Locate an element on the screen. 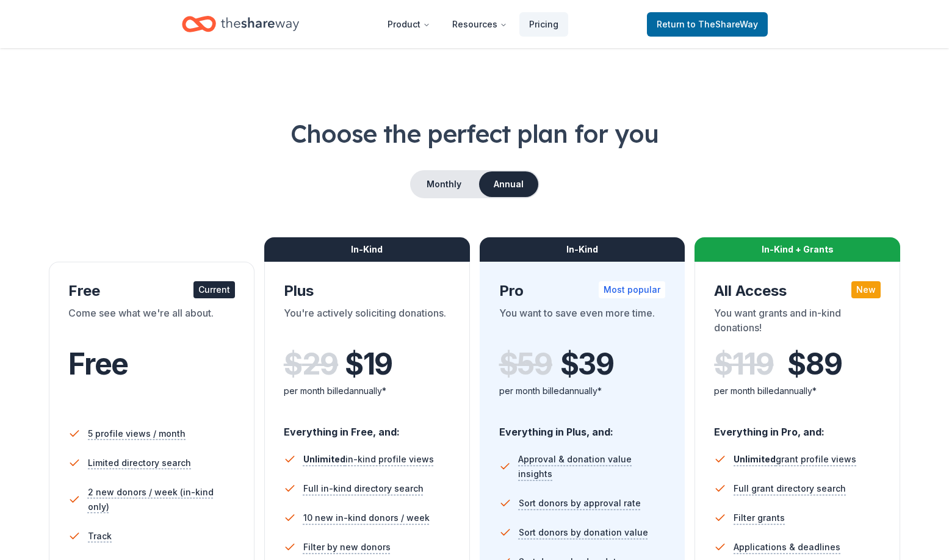  span: Limited directory search is located at coordinates (140, 463).